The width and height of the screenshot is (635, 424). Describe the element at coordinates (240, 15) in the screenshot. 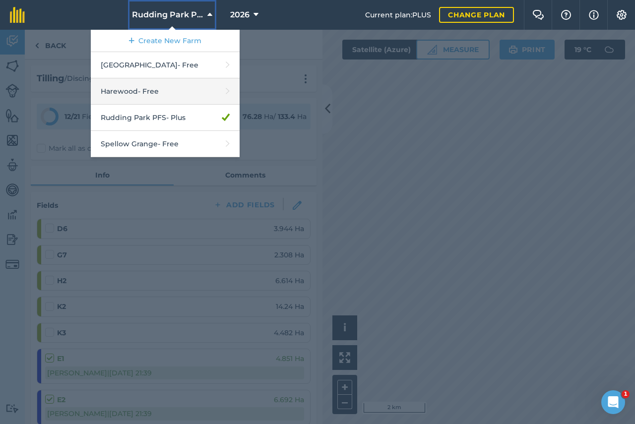

I see `span: 2026` at that location.